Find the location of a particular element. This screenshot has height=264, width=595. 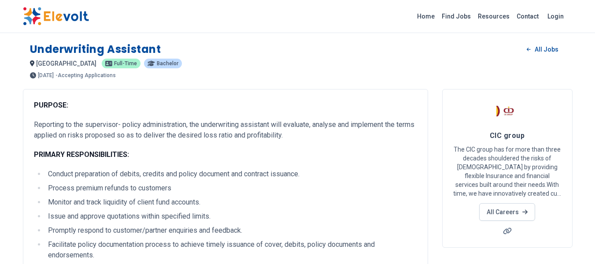

a: All Careers is located at coordinates (507, 212).